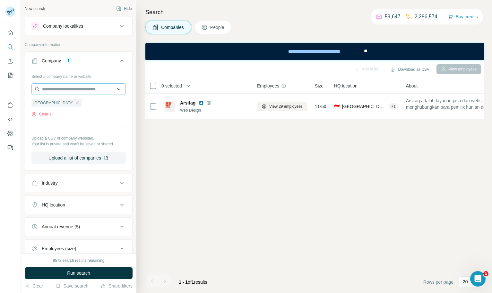 The width and height of the screenshot is (492, 293). What do you see at coordinates (34, 285) in the screenshot?
I see `button: Clear` at bounding box center [34, 285].